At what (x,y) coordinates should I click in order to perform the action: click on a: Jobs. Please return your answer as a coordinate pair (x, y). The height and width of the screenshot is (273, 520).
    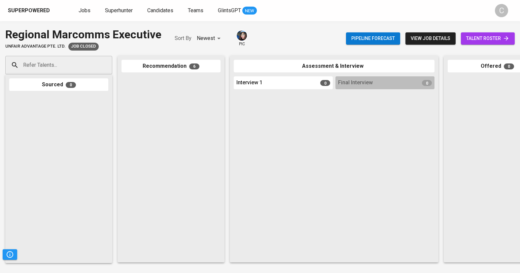
    Looking at the image, I should click on (85, 11).